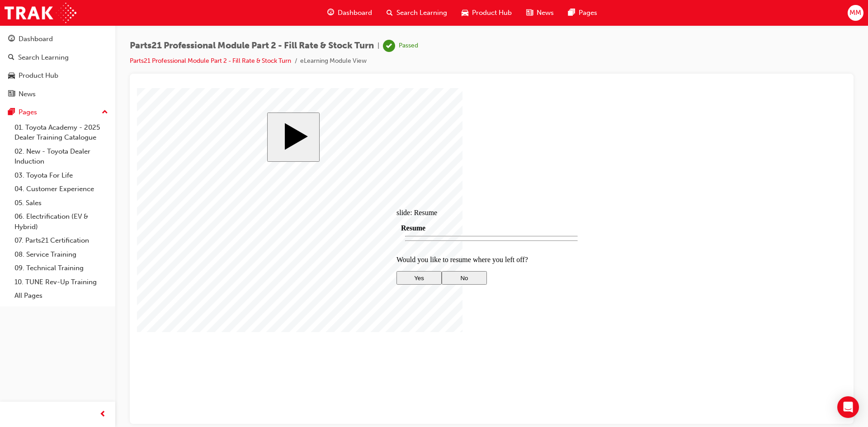 This screenshot has width=868, height=427. What do you see at coordinates (61, 282) in the screenshot?
I see `a: 10. TUNE Rev-Up Training` at bounding box center [61, 282].